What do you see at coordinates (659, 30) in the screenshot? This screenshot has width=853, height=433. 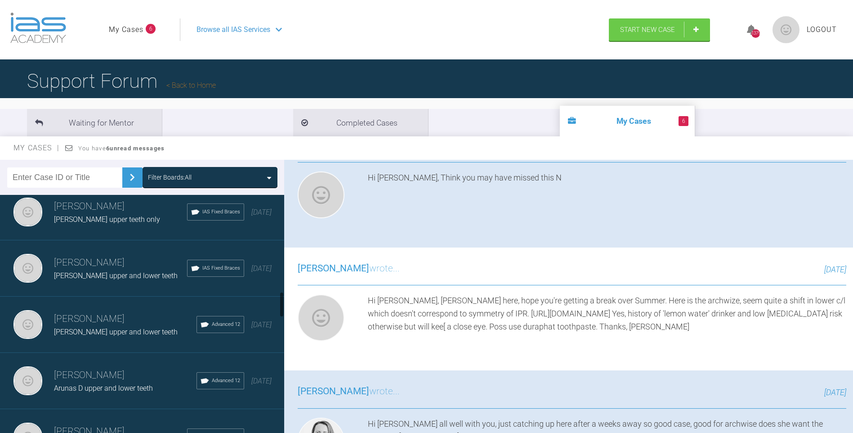 I see `a: Start New Case` at bounding box center [659, 30].